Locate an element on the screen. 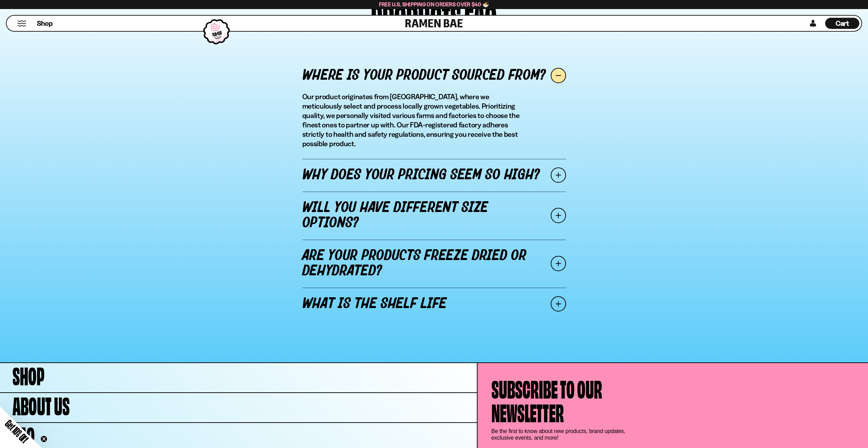 The width and height of the screenshot is (868, 448). p: Be the first to know about new products, brand updates, exclusive events, and more! is located at coordinates (561, 435).